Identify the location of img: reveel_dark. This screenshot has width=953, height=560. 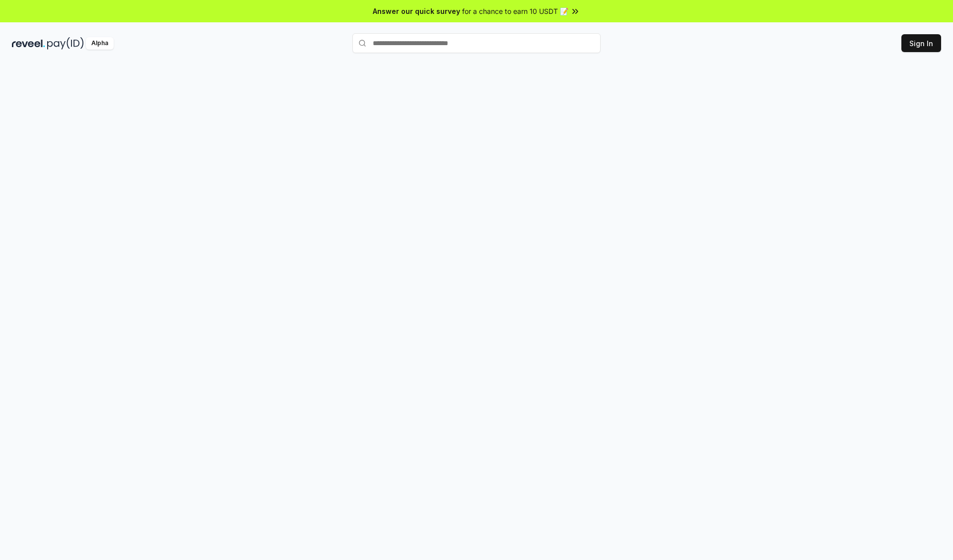
(28, 43).